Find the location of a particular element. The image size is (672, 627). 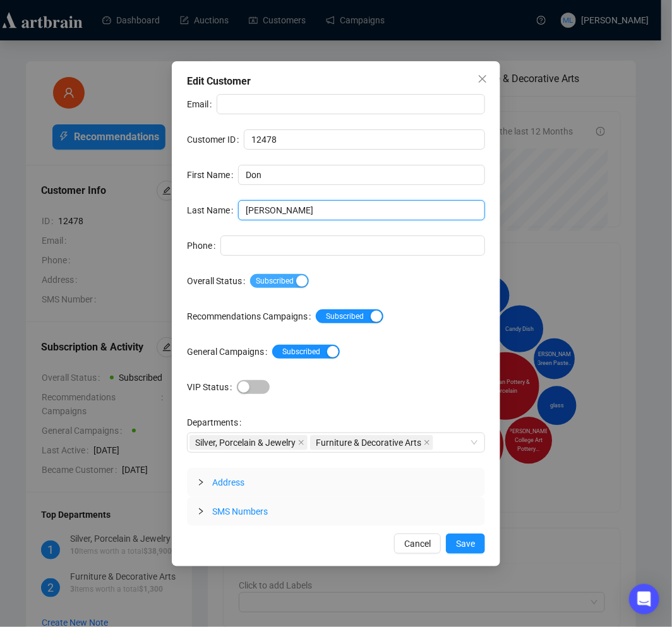

button: Save is located at coordinates (465, 544).